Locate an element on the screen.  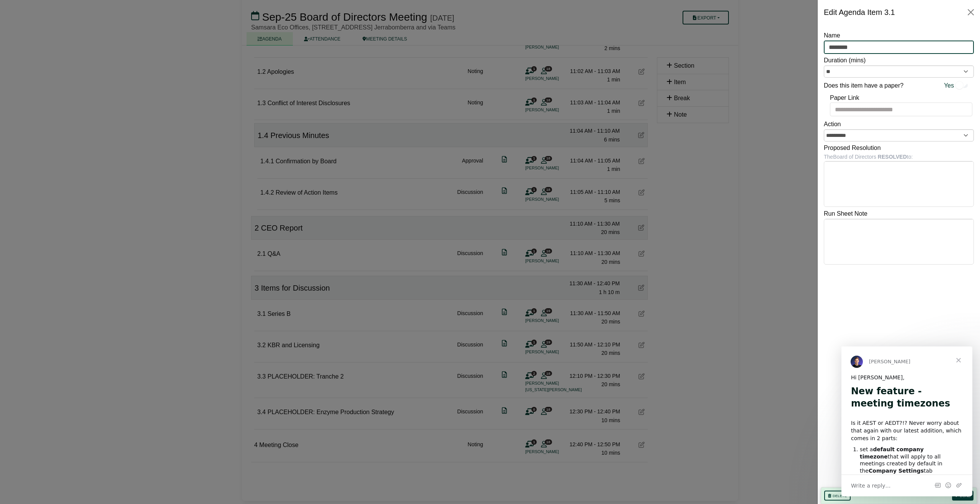
b: Company Settings is located at coordinates (55, 125).